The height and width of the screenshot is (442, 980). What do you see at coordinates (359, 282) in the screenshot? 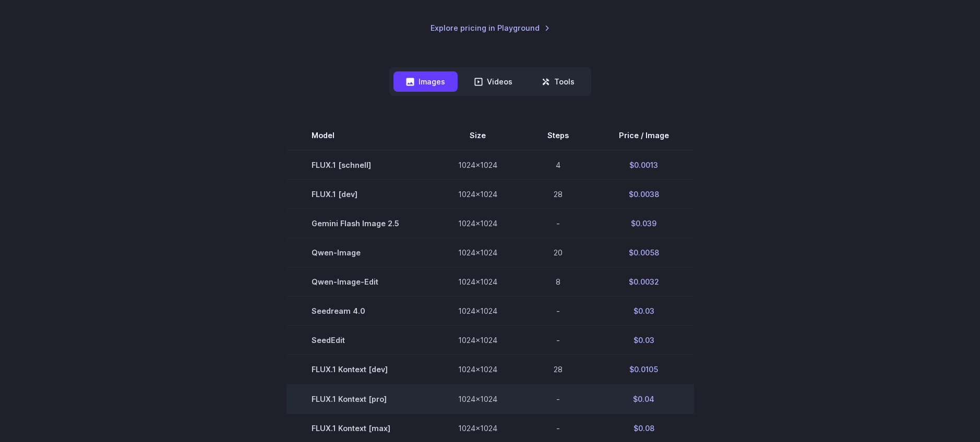
I see `td: Qwen-Image-Edit` at bounding box center [359, 282].